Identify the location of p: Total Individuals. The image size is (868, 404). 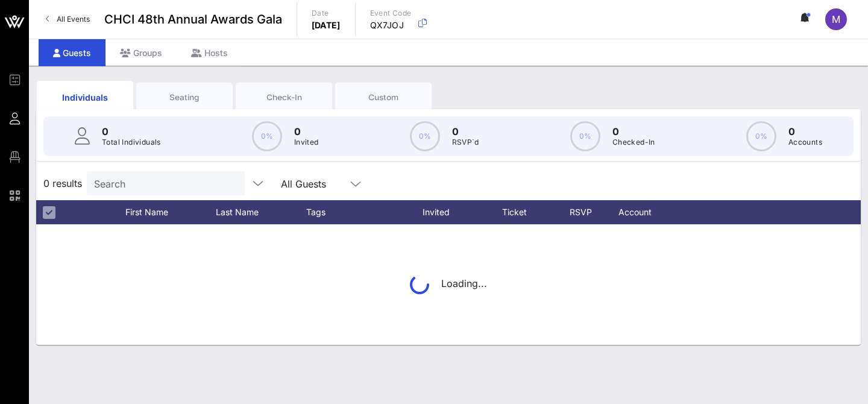
(131, 142).